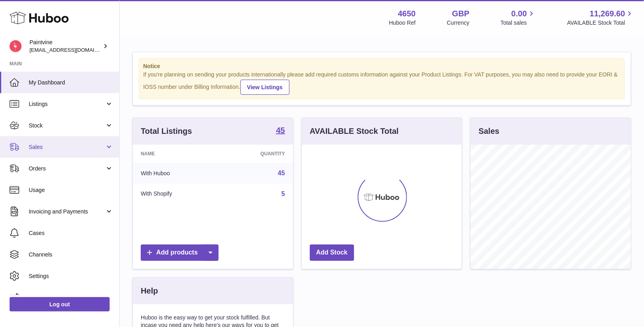  What do you see at coordinates (354, 131) in the screenshot?
I see `h3: AVAILABLE Stock Total` at bounding box center [354, 131].